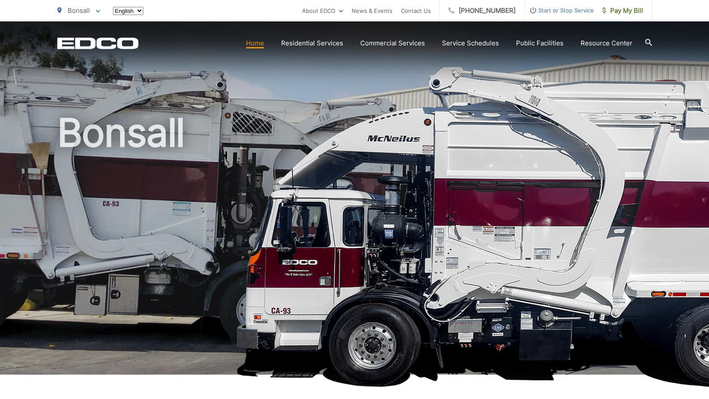 This screenshot has width=709, height=399. Describe the element at coordinates (79, 10) in the screenshot. I see `span: Bonsall` at that location.